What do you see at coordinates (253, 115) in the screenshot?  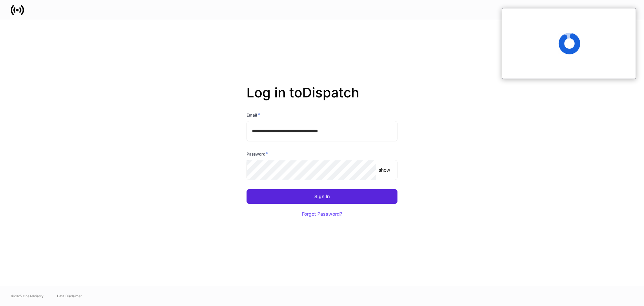 I see `h6: Email` at bounding box center [253, 115].